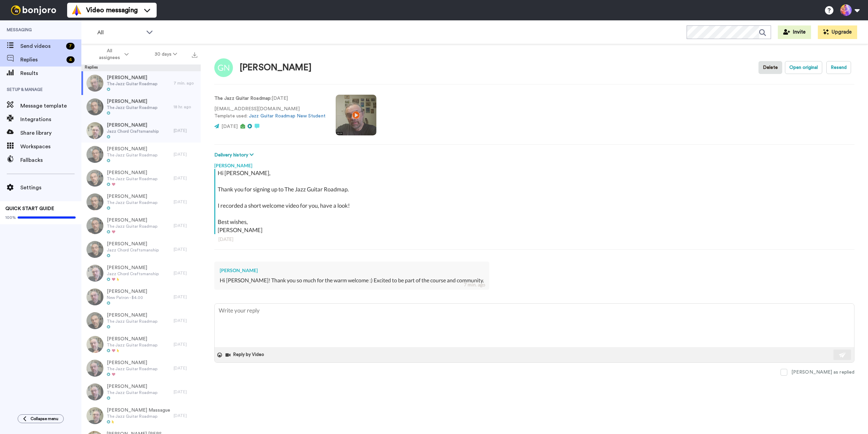 The image size is (868, 434). What do you see at coordinates (141, 68) in the screenshot?
I see `div: Replies` at bounding box center [141, 68].